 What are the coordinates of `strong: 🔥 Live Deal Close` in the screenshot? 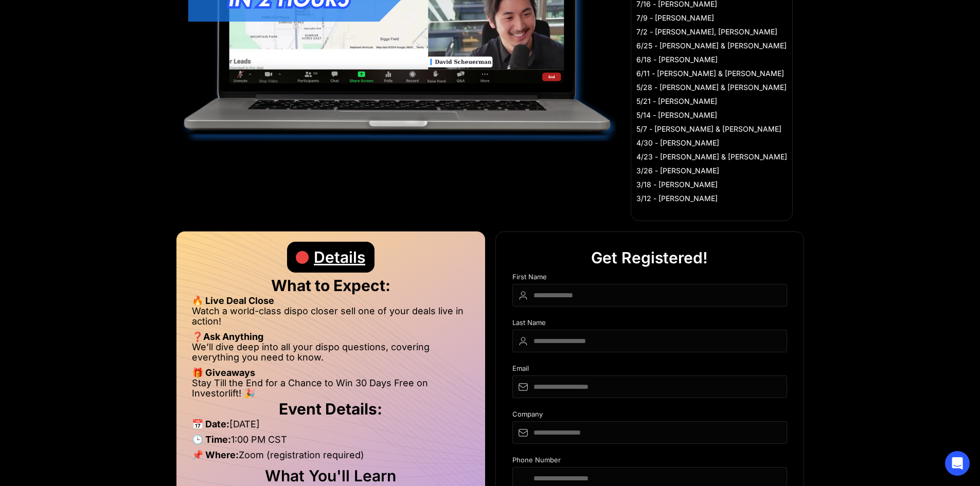 It's located at (234, 300).